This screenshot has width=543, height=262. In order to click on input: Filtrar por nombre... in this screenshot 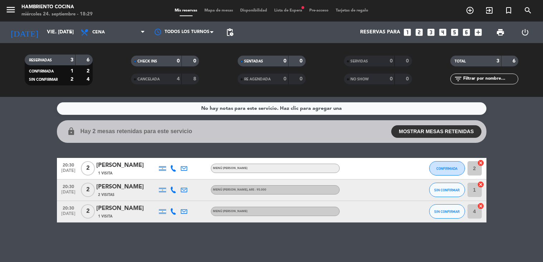, I will do `click(490, 79)`.